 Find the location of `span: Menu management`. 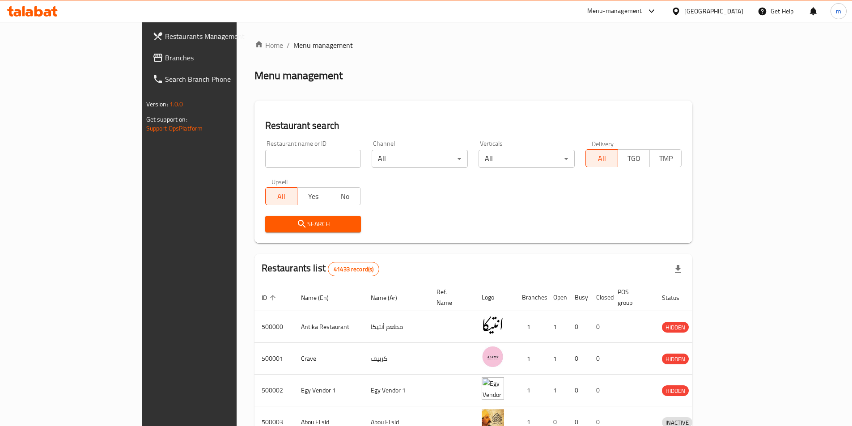

span: Menu management is located at coordinates (323, 45).